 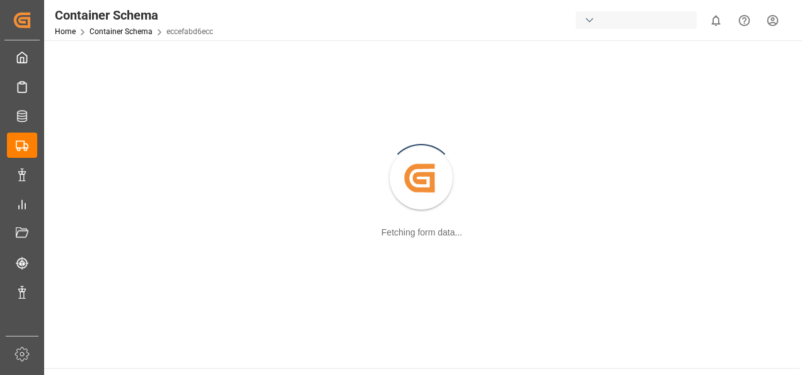 I want to click on a: Container Schema, so click(x=121, y=32).